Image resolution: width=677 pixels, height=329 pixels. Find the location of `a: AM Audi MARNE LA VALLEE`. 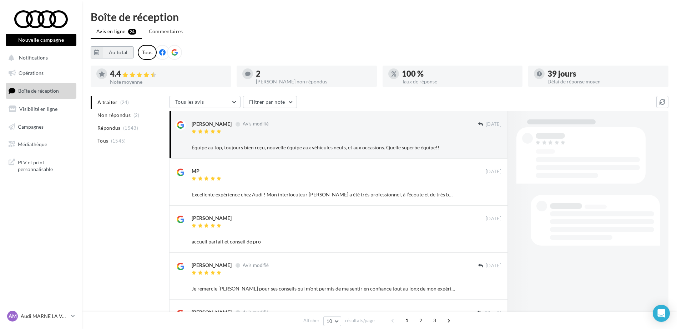

a: AM Audi MARNE LA VALLEE is located at coordinates (41, 317).